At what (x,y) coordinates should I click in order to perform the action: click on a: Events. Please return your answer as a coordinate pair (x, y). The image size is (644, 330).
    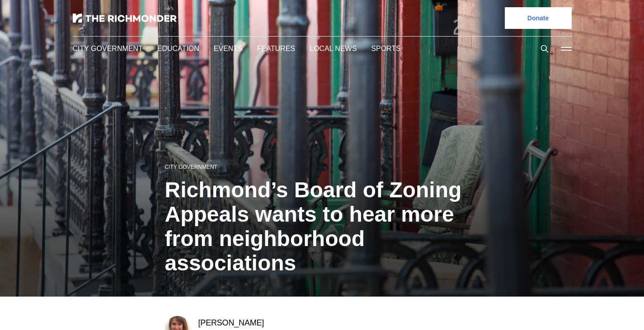
    Looking at the image, I should click on (225, 48).